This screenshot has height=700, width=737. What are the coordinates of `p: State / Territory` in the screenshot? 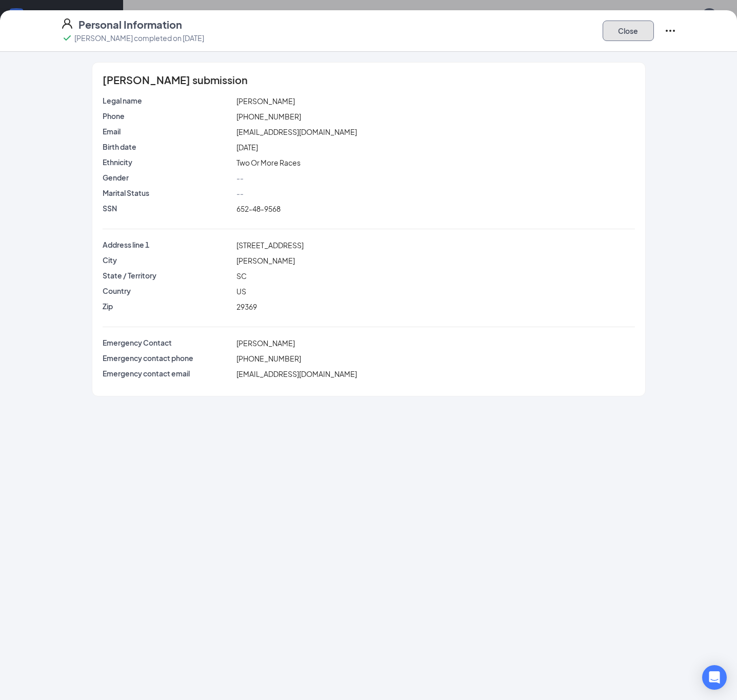 It's located at (168, 276).